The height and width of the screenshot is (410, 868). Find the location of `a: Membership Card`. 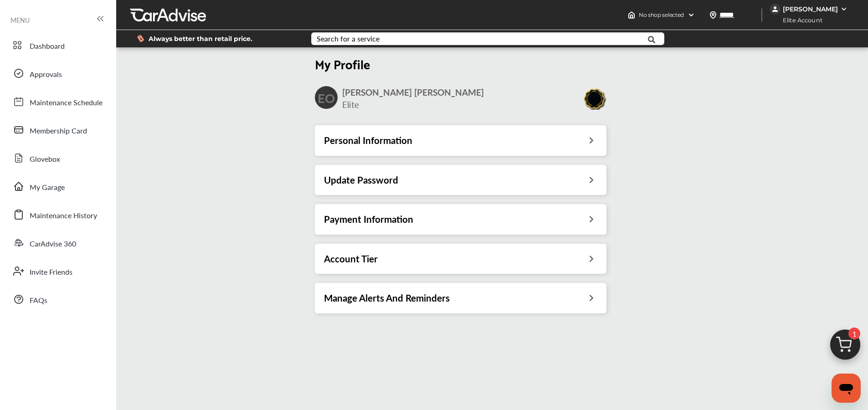

a: Membership Card is located at coordinates (57, 130).